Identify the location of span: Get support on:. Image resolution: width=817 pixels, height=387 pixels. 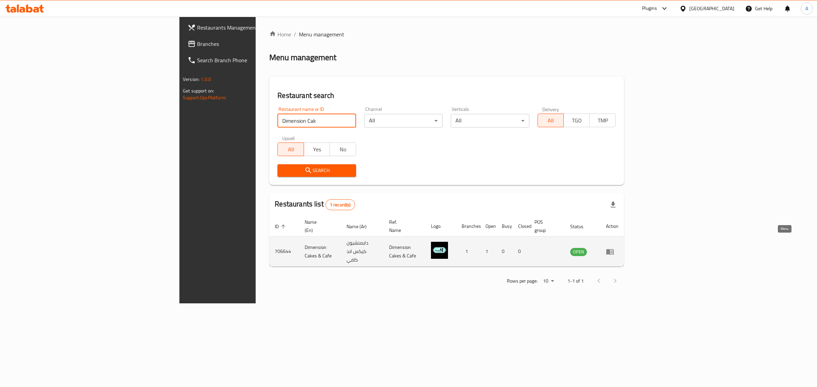
(198, 91).